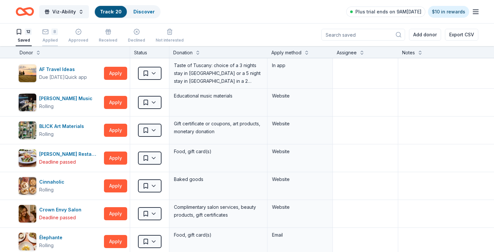 Image resolution: width=494 pixels, height=252 pixels. Describe the element at coordinates (150, 52) in the screenshot. I see `div: Status` at that location.